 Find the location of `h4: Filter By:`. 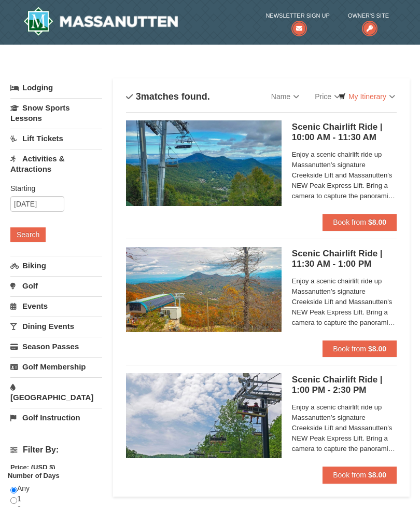

h4: Filter By: is located at coordinates (56, 450).